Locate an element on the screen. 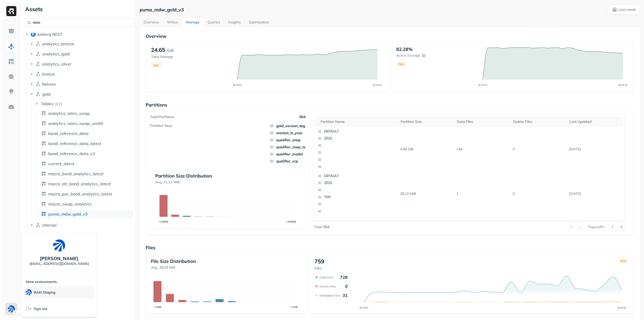 This screenshot has height=320, width=644. span: Sign out is located at coordinates (40, 309).